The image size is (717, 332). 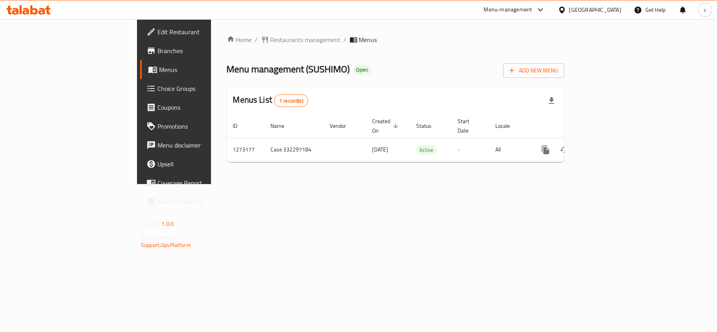 What do you see at coordinates (204, 126) in the screenshot?
I see `span: Promotions` at bounding box center [204, 126].